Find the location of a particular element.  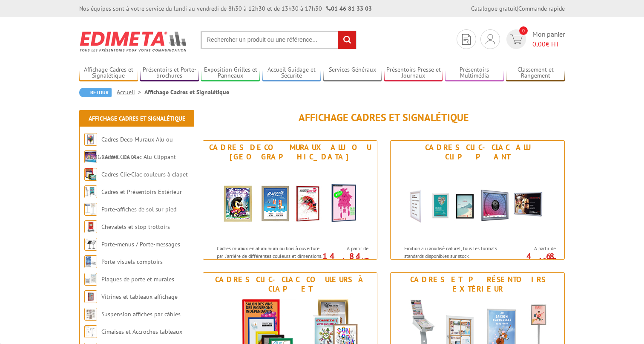

span: Mon panier is located at coordinates (548, 40).